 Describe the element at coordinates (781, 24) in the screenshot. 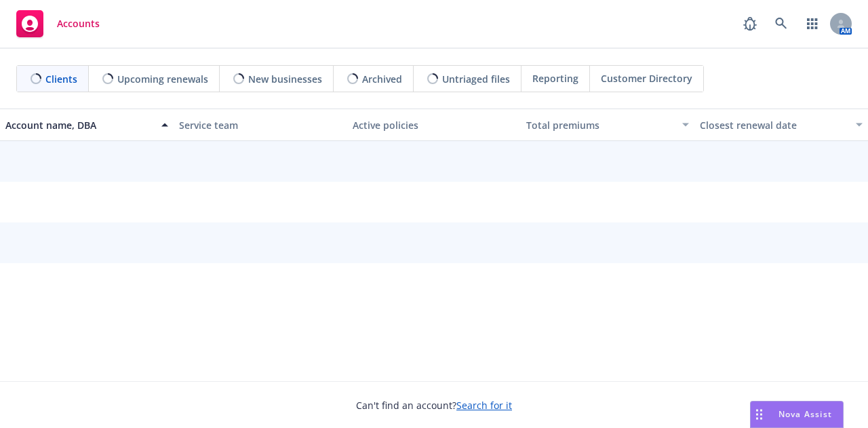

I see `a: Search` at that location.